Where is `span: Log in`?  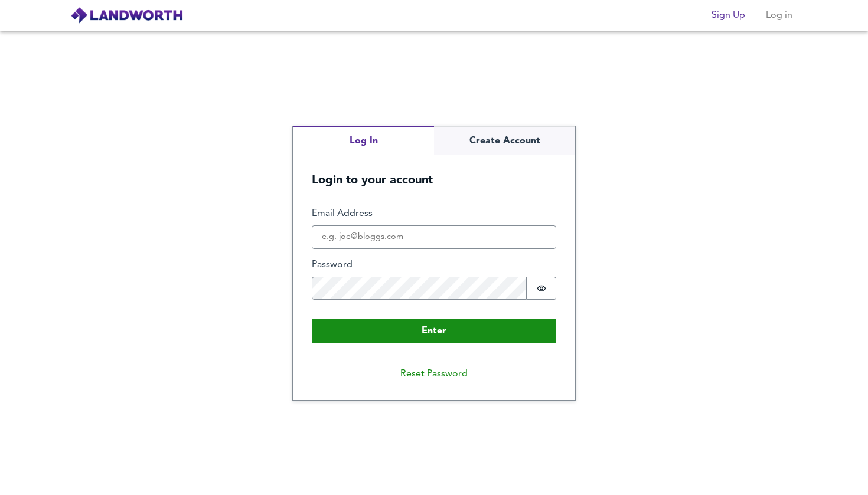
span: Log in is located at coordinates (779, 16).